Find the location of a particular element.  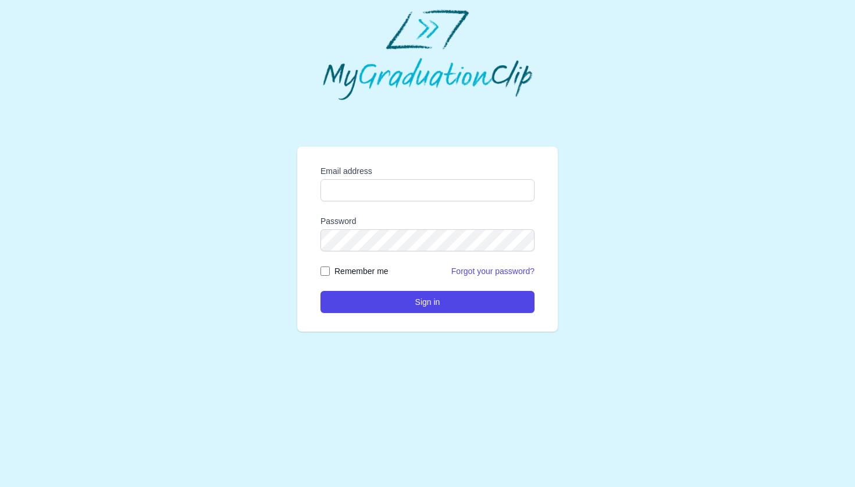

img: MyGraduationClip is located at coordinates (428, 55).